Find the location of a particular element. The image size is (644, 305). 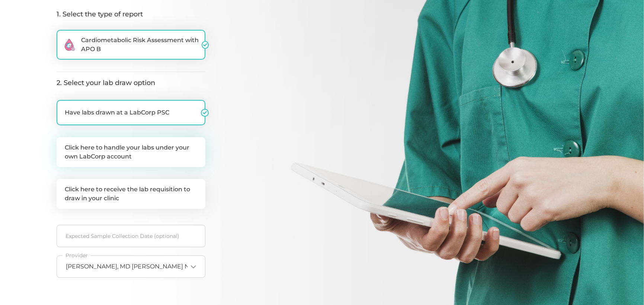

label: Click here to receive the lab requisition to draw in your clinic is located at coordinates (131, 194).